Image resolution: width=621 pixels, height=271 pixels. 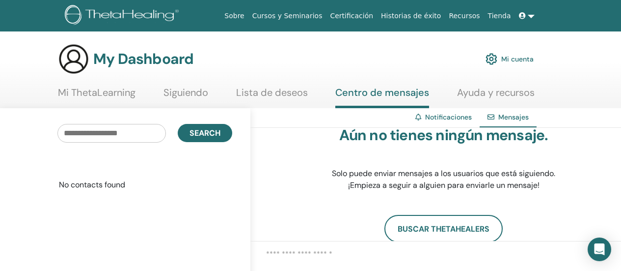 What do you see at coordinates (496, 96) in the screenshot?
I see `a: Ayuda y recursos` at bounding box center [496, 96].